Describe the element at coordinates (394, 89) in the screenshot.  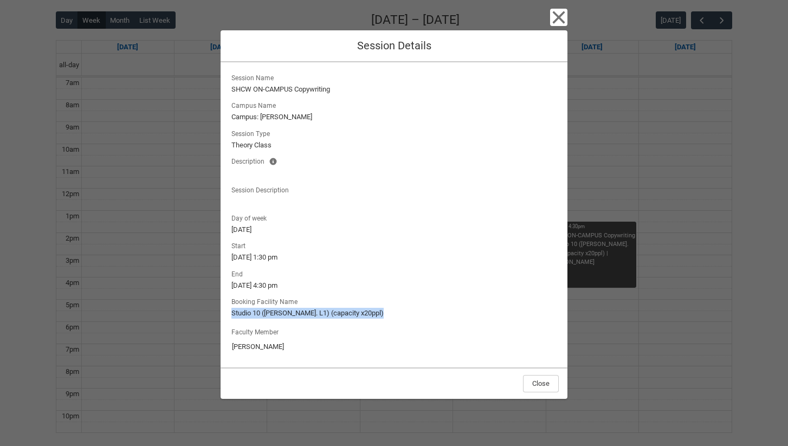
I see `lightning-formatted-text: SHCW ON-CAMPUS Copywriting` at that location.